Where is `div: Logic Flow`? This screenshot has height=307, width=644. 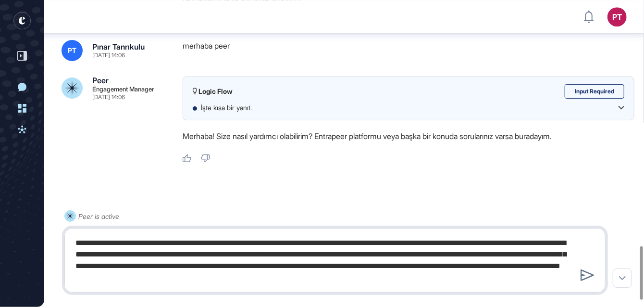 div: Logic Flow is located at coordinates (212, 92).